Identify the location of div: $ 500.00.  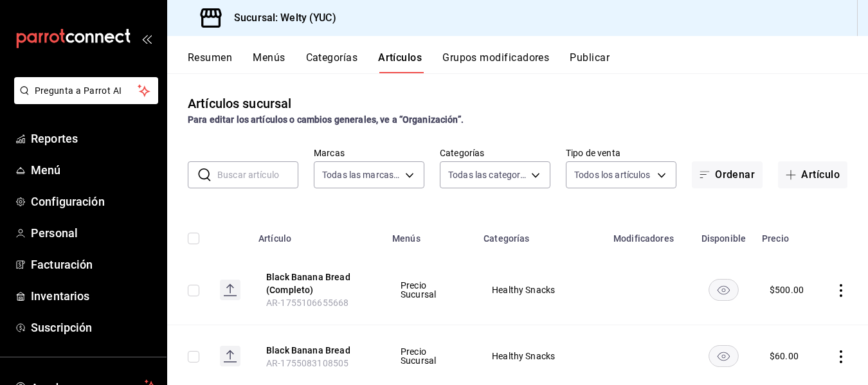
(786, 289).